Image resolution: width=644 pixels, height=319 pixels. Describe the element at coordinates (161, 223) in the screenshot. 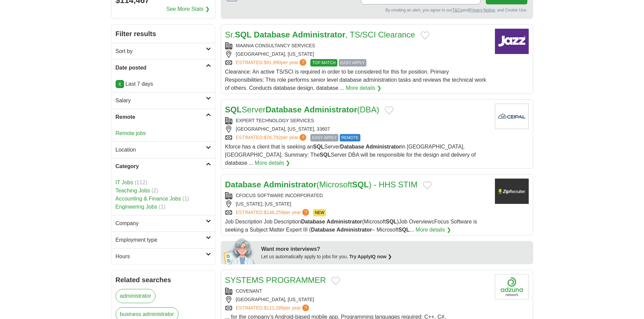

I see `h2: Company` at that location.